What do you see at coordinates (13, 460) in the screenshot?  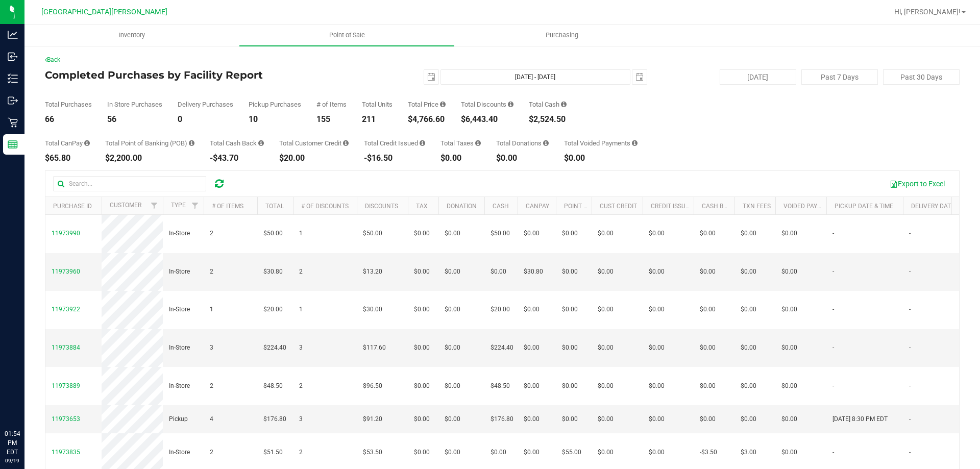 I see `p: 09/19` at bounding box center [13, 460].